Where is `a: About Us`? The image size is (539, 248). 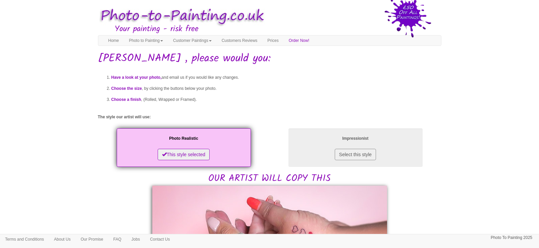
a: About Us is located at coordinates (62, 239).